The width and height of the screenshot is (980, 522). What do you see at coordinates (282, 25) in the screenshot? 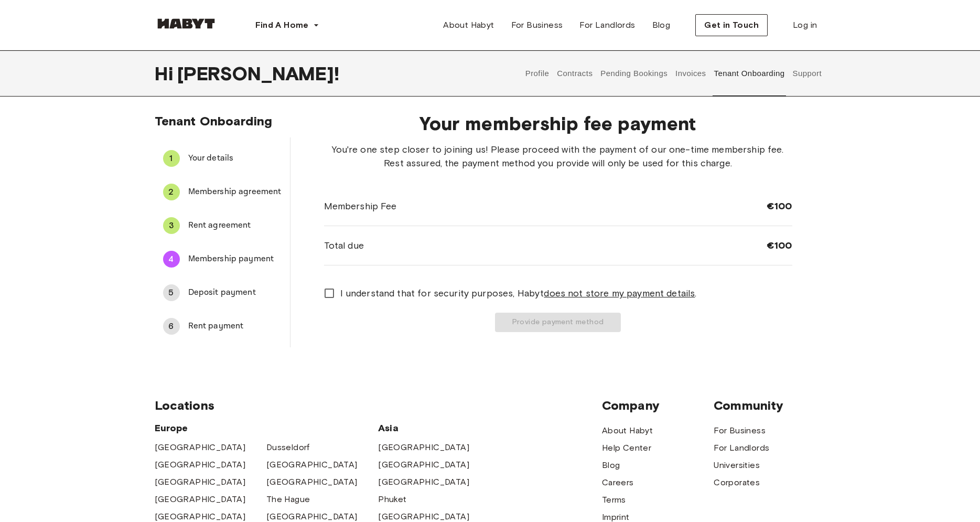
I see `span: Find A Home` at bounding box center [282, 25].